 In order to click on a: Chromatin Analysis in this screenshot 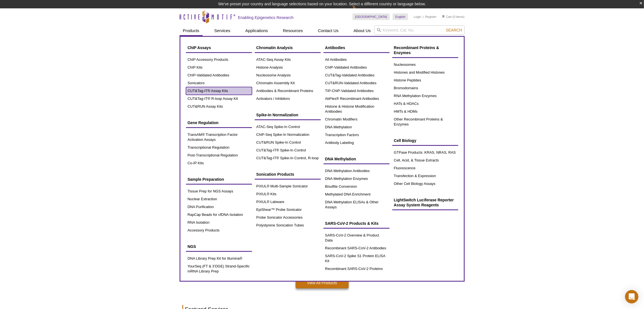, I will do `click(288, 47)`.